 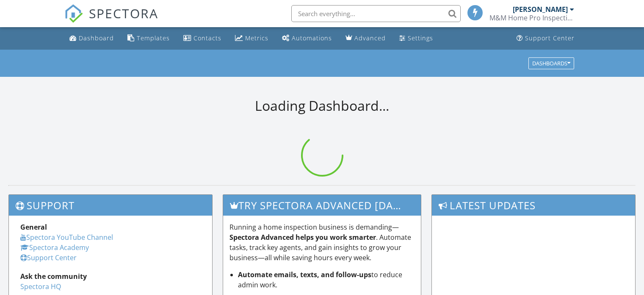 I want to click on h3: Latest Updates, so click(x=534, y=205).